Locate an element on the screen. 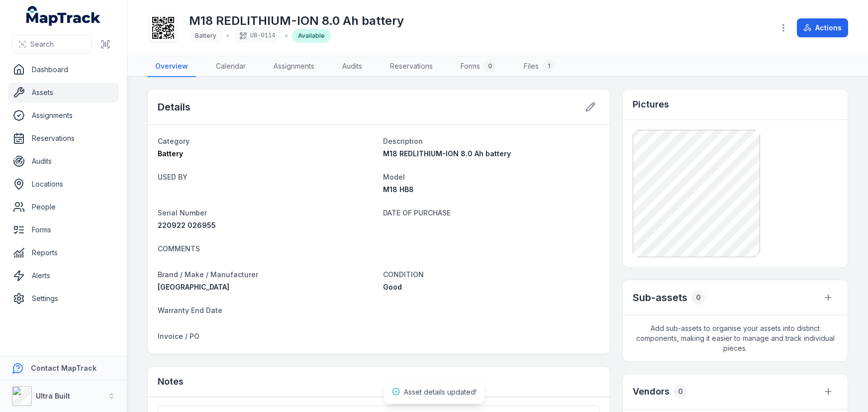 The image size is (868, 412). button: Search is located at coordinates (52, 44).